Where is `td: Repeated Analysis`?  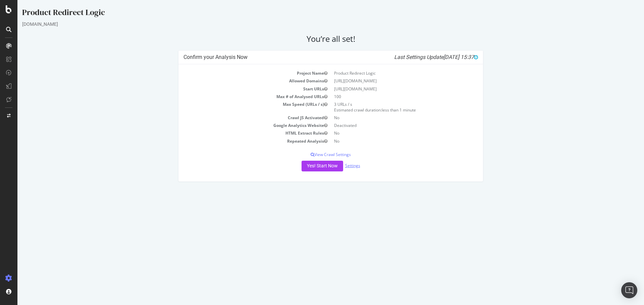
td: Repeated Analysis is located at coordinates (239, 141).